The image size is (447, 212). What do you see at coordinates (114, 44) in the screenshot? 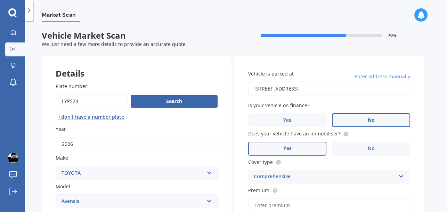
I see `span: We just need a few more details to provide an accurate quote` at bounding box center [114, 44].